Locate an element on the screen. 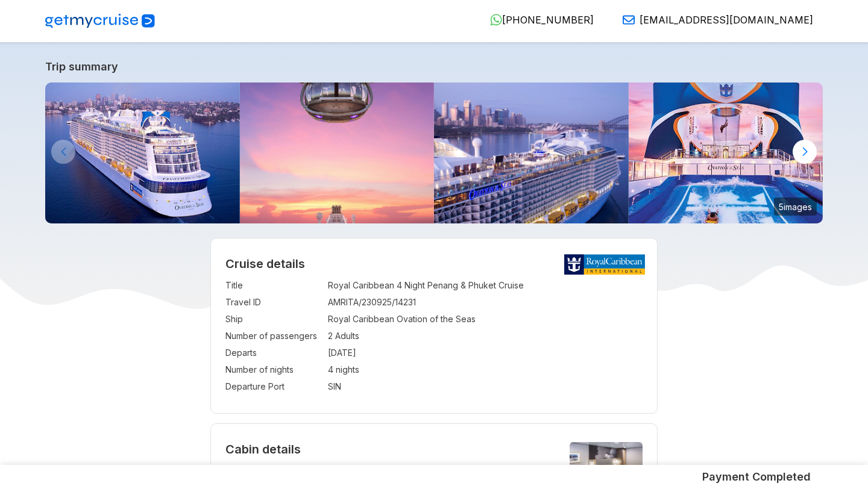 This screenshot has width=868, height=489. td: Royal Caribbean Ovation of the Seas is located at coordinates (485, 319).